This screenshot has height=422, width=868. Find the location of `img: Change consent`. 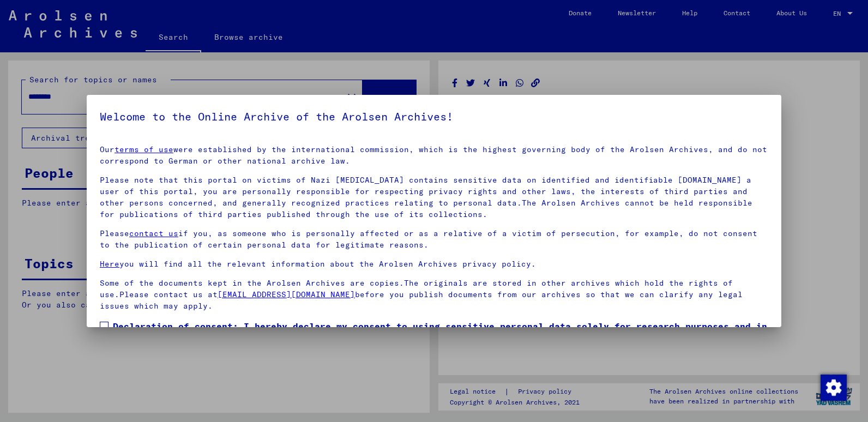

img: Change consent is located at coordinates (834, 388).